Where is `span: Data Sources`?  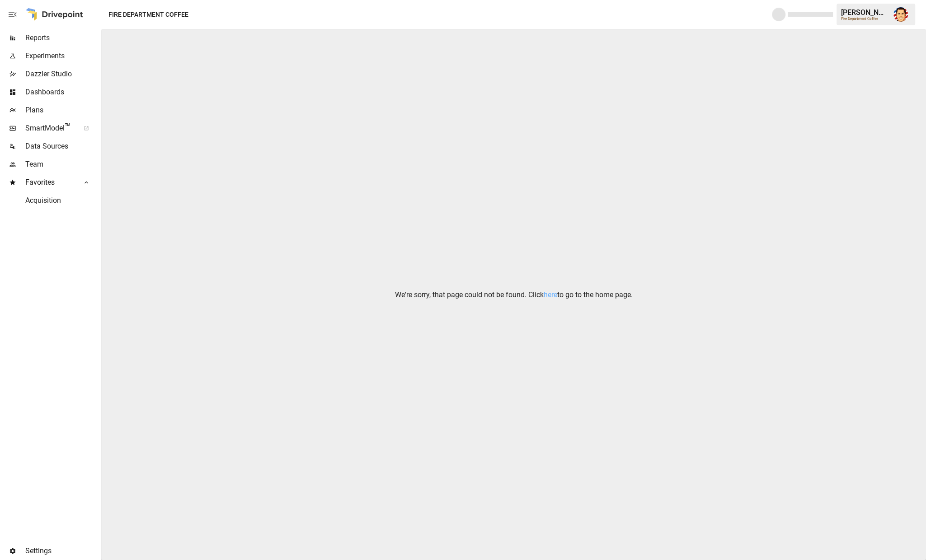
span: Data Sources is located at coordinates (62, 147).